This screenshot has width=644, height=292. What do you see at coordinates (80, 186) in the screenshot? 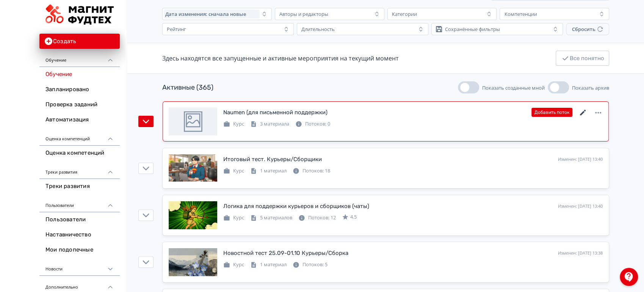
I see `a: Треки развития` at bounding box center [80, 186].